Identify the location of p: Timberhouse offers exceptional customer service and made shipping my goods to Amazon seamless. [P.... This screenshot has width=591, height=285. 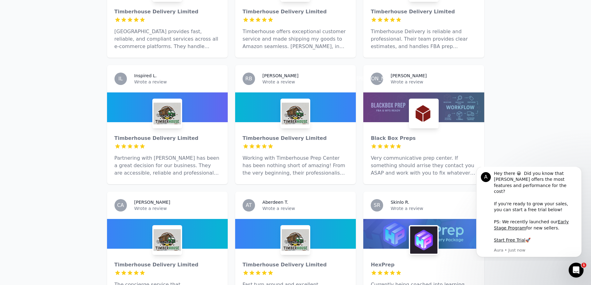
(295, 39).